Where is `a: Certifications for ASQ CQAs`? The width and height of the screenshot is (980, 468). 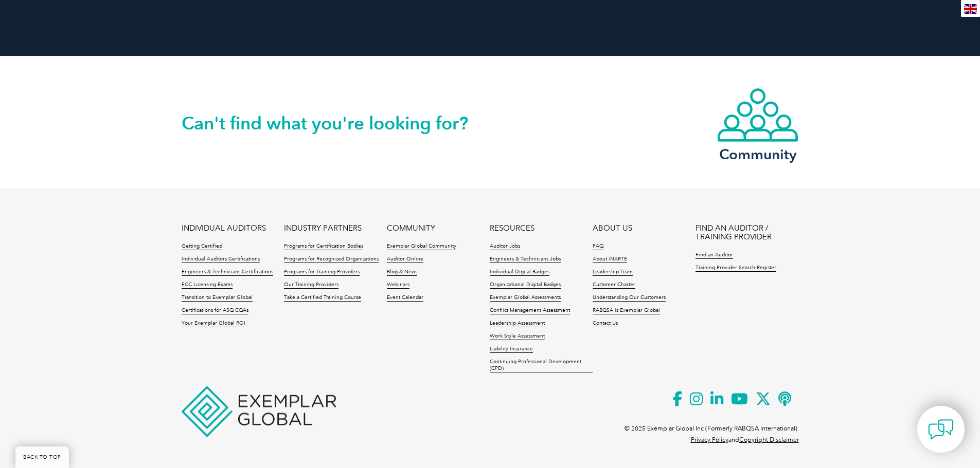 a: Certifications for ASQ CQAs is located at coordinates (215, 311).